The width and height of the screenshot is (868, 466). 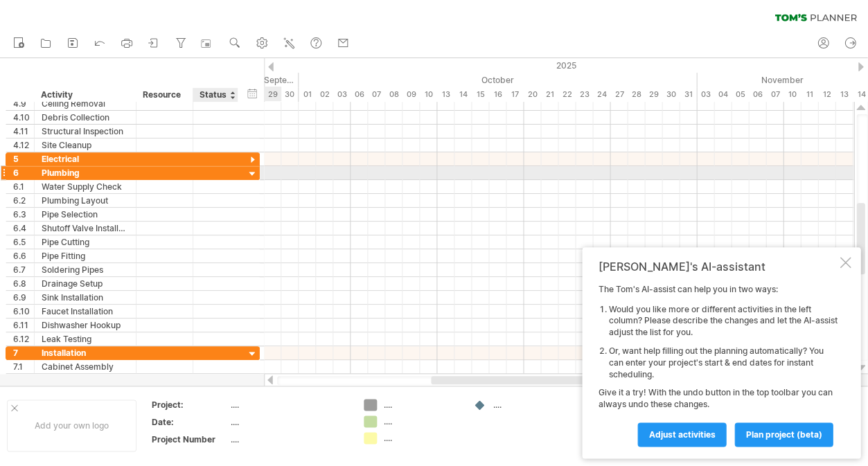 I want to click on div: Wednesday, 8 October 2025, so click(x=393, y=94).